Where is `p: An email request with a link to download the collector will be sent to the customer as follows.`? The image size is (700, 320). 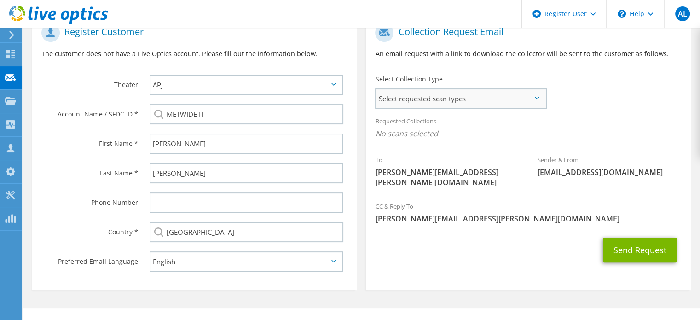
p: An email request with a link to download the collector will be sent to the customer as follows. is located at coordinates (528, 54).